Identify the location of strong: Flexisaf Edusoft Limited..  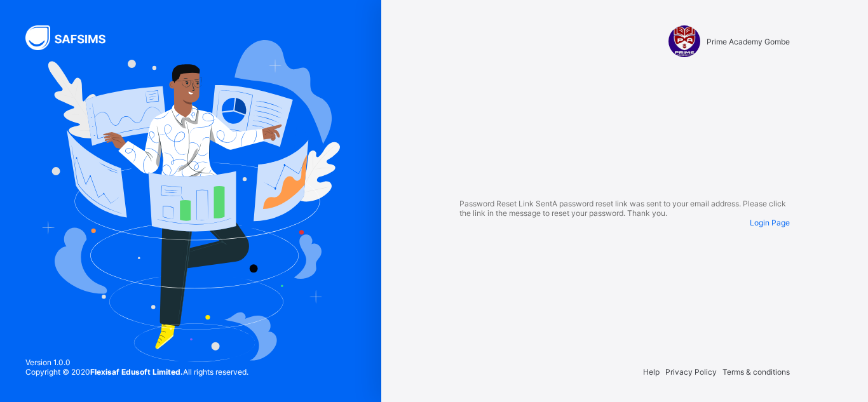
(137, 372).